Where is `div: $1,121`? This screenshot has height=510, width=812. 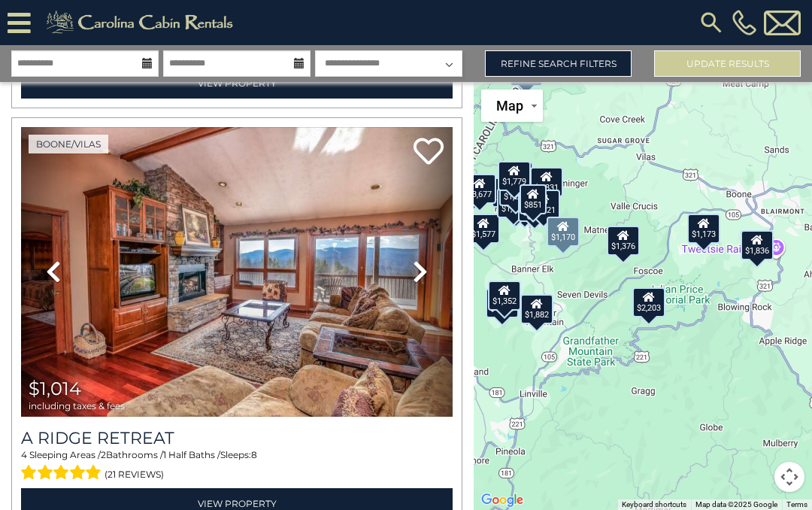
div: $1,121 is located at coordinates (544, 204).